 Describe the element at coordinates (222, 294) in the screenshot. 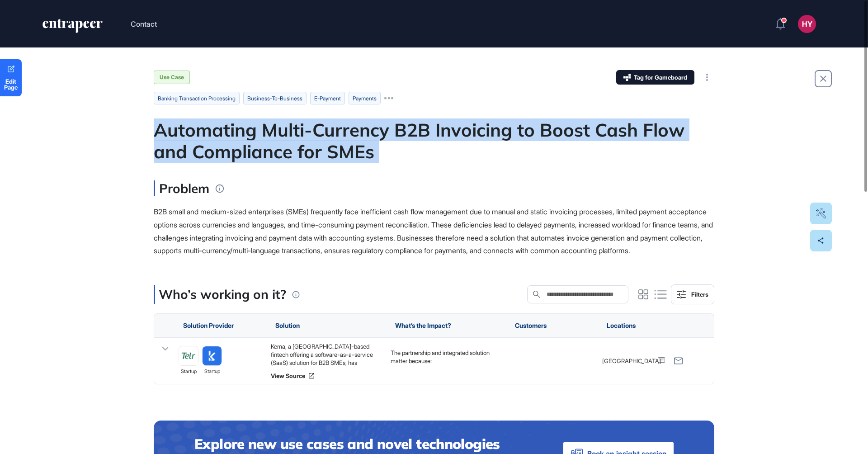

I see `p: Who’s working on it?` at that location.